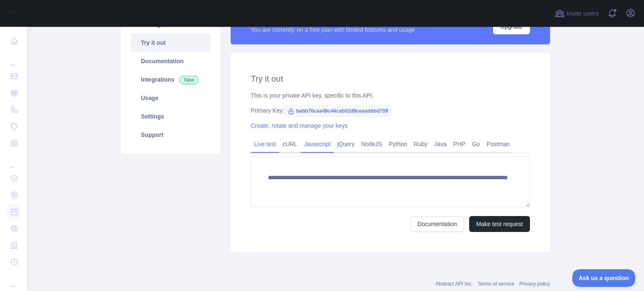 Image resolution: width=644 pixels, height=291 pixels. I want to click on div: Primary Key:, so click(391, 110).